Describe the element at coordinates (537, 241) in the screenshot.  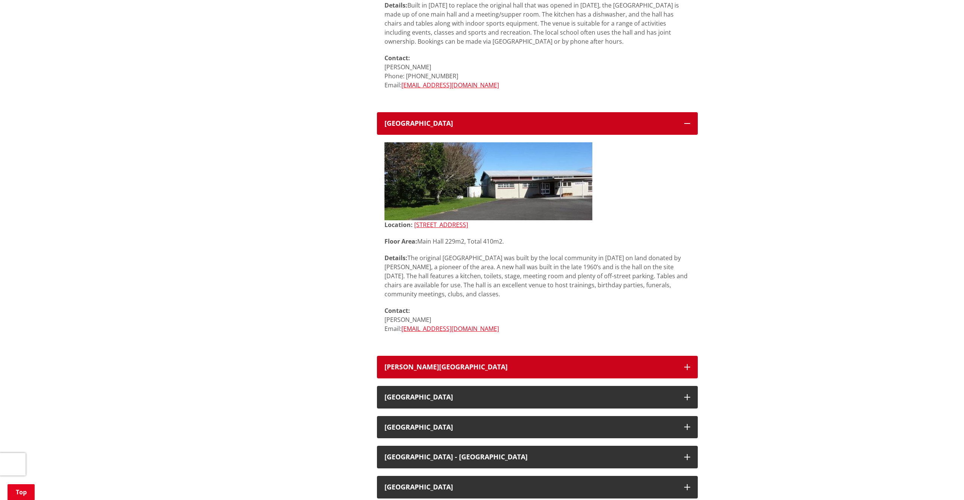
I see `p: Main Hall 229m2, Total 410m2.` at that location.